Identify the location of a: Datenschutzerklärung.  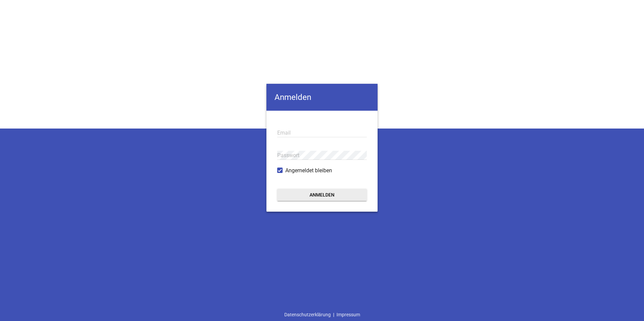
(307, 314).